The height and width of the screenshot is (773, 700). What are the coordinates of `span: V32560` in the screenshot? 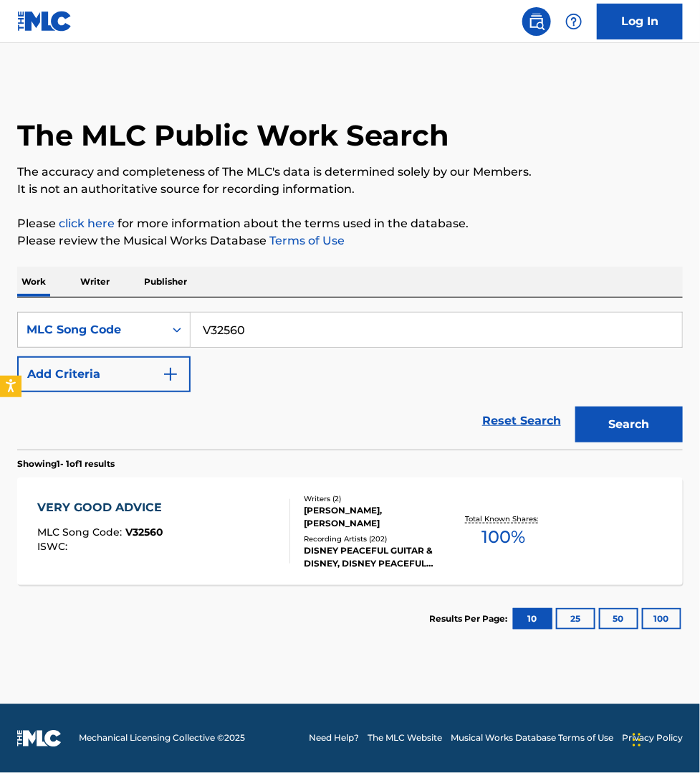 It's located at (144, 532).